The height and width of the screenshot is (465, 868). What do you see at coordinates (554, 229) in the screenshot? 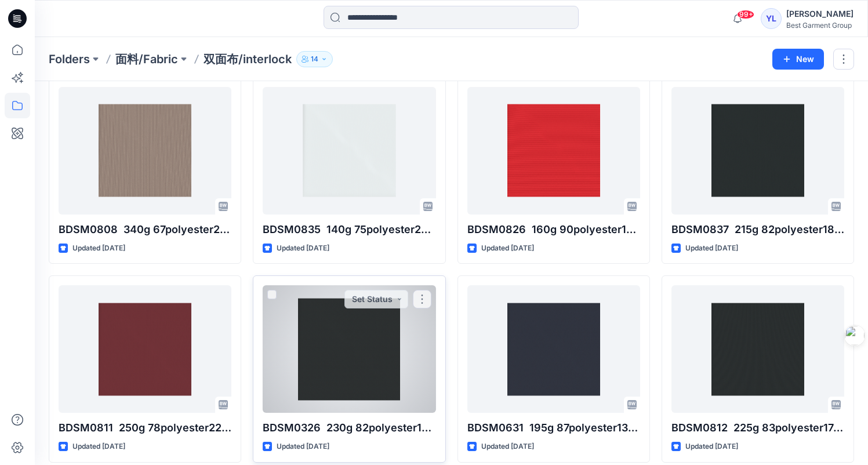
I see `p: BDSM0826 160g 90polyester10spandex` at bounding box center [554, 229].